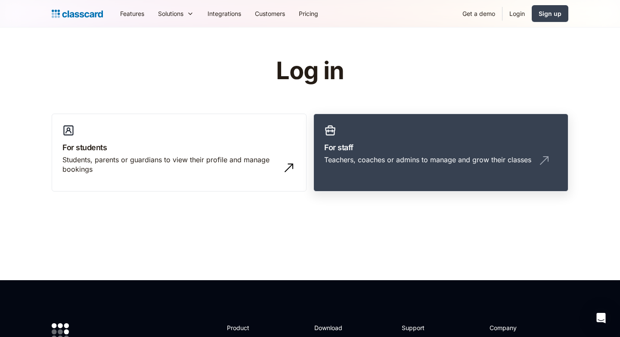 The width and height of the screenshot is (620, 337). Describe the element at coordinates (517, 13) in the screenshot. I see `a: Login` at that location.